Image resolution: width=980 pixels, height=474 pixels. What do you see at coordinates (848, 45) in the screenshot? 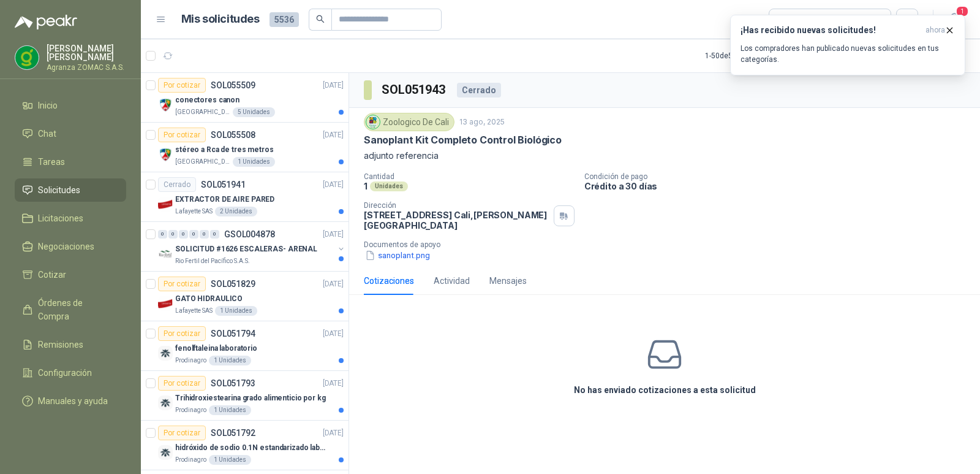
I see `button: ¡Has recibido nuevas solicitudes!ahora Los compradores han publicado nuevas solicitudes en tus ca...` at bounding box center [848, 45].